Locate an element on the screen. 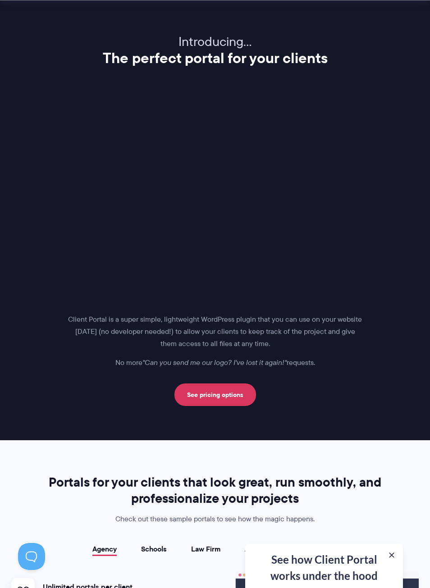  p: No more requests. is located at coordinates (215, 363).